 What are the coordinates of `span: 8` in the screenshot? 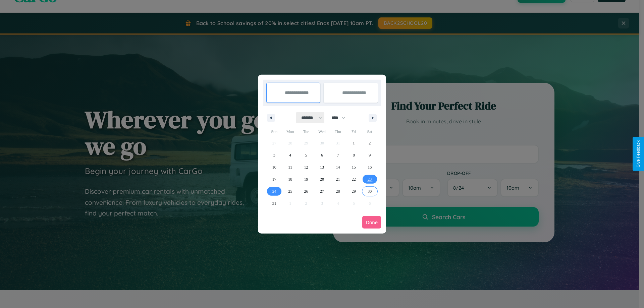 It's located at (354, 155).